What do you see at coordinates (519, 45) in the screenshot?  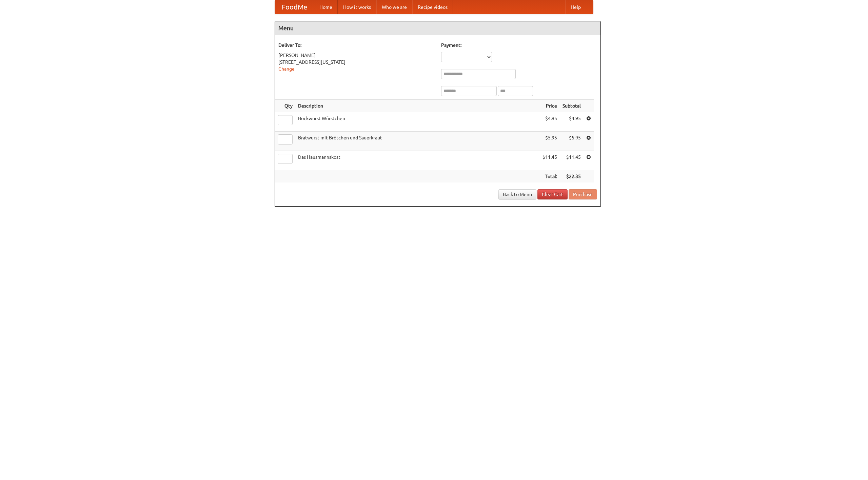 I see `h5: Payment:` at bounding box center [519, 45].